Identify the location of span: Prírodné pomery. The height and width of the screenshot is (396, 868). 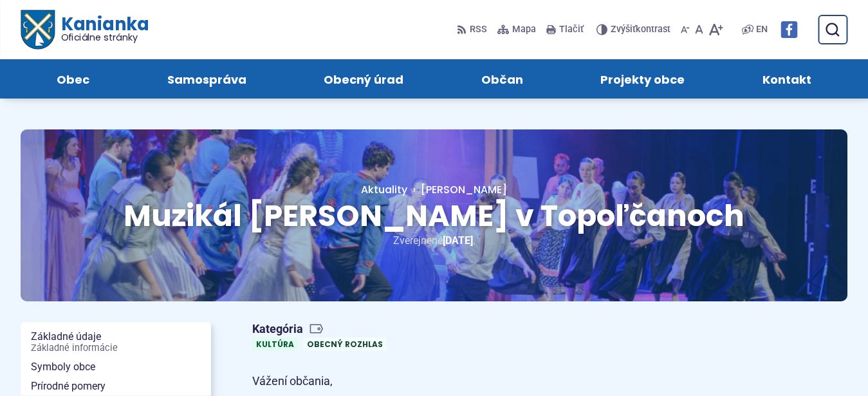
(116, 386).